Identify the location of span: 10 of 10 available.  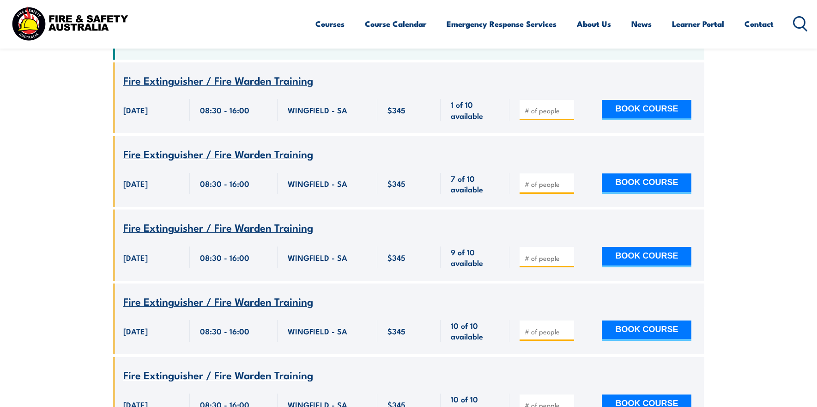
(475, 330).